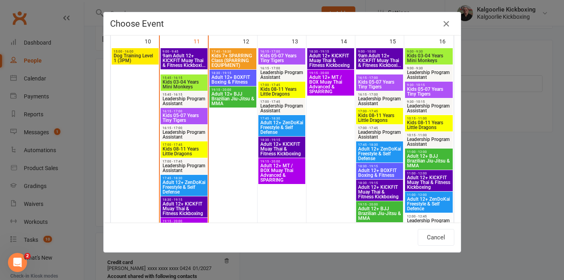 Image resolution: width=564 pixels, height=280 pixels. What do you see at coordinates (250, 41) in the screenshot?
I see `div: 12` at bounding box center [250, 41].